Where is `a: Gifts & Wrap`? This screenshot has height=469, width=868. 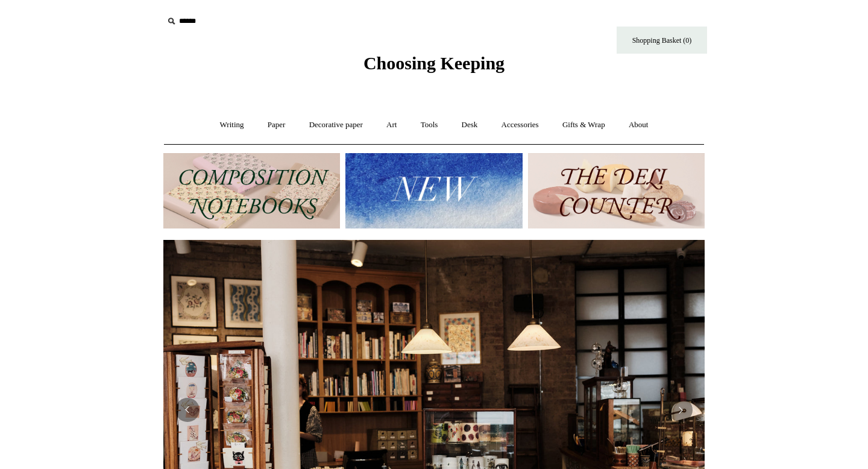
a: Gifts & Wrap is located at coordinates (583, 125).